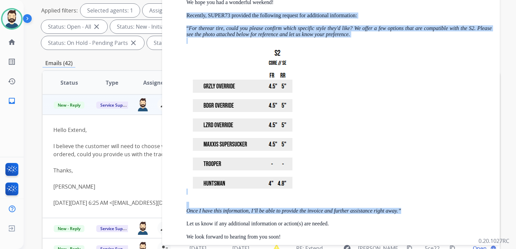  I want to click on div: Assigned to me, so click(169, 10).